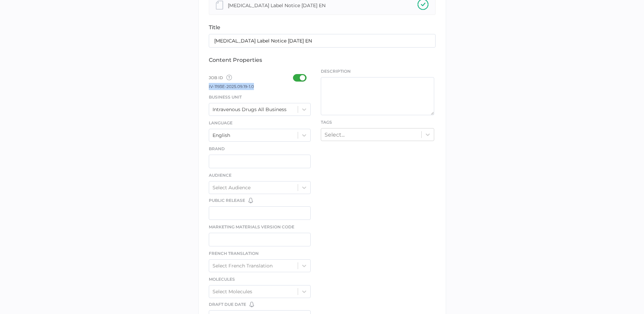  Describe the element at coordinates (220, 5) in the screenshot. I see `img: document-file-grey.20d19ea5.svg` at that location.